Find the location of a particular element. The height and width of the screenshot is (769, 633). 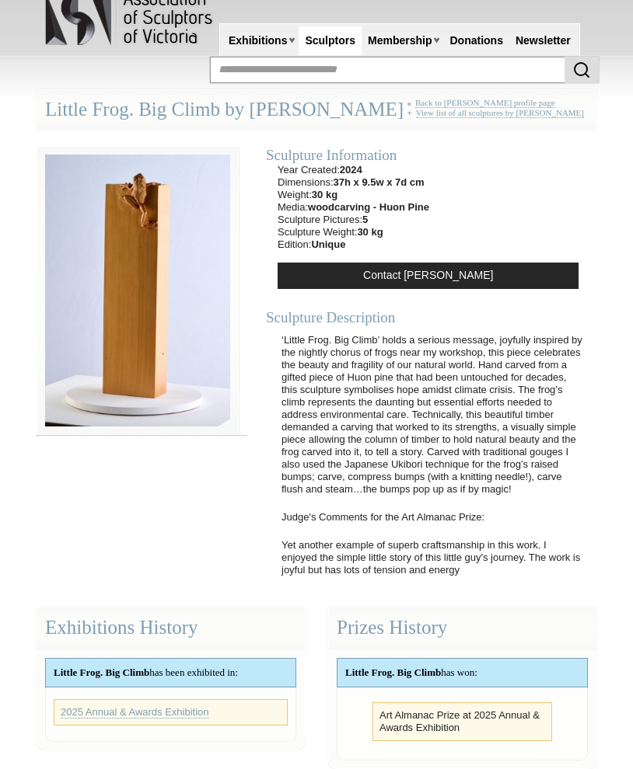

div: Sculpture Information is located at coordinates (427, 155).